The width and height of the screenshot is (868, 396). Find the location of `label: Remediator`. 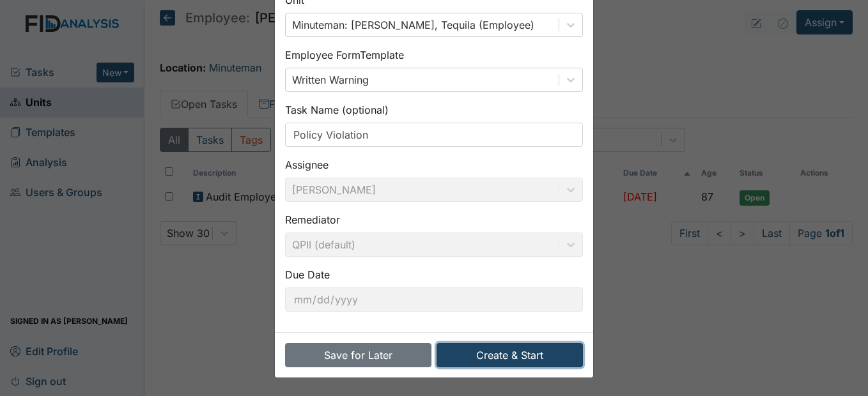

label: Remediator is located at coordinates (313, 219).